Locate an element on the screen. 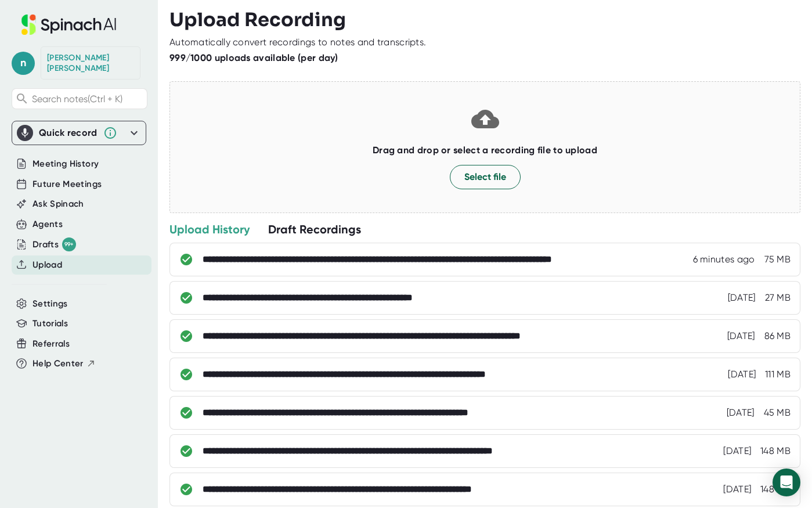  button: Help Center is located at coordinates (64, 364).